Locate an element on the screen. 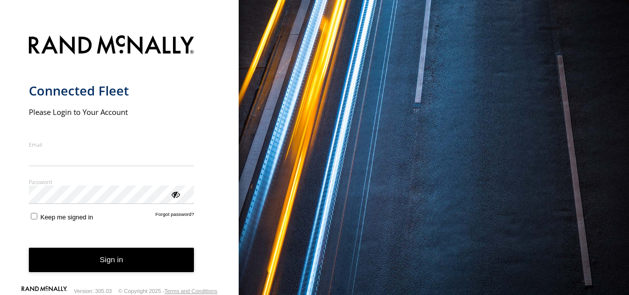 This screenshot has width=629, height=295. h1: Connected Fleet is located at coordinates (111, 91).